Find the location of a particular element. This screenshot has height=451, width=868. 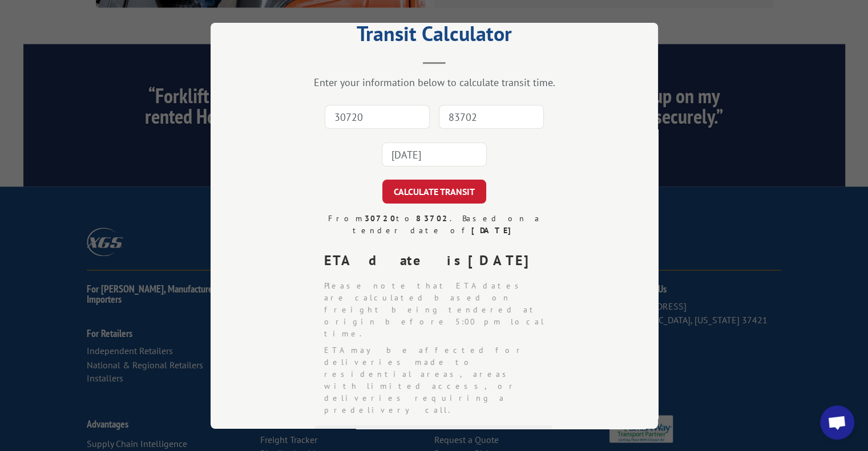

input: Origin Zip is located at coordinates (378, 116).